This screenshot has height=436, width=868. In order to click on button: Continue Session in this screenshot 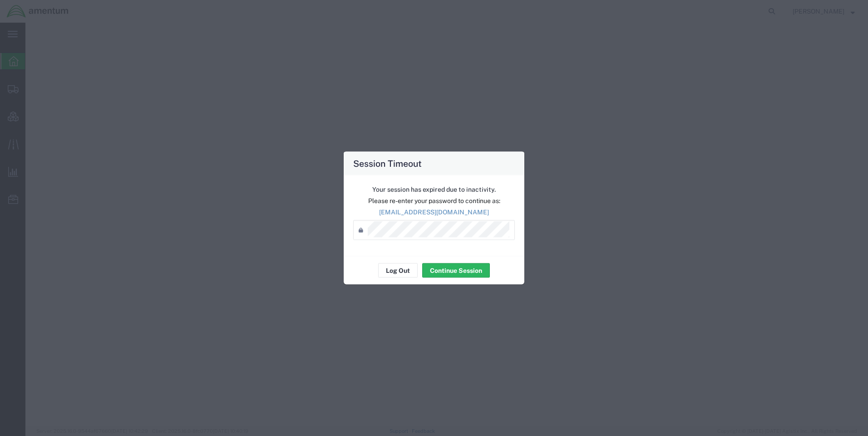, I will do `click(456, 271)`.